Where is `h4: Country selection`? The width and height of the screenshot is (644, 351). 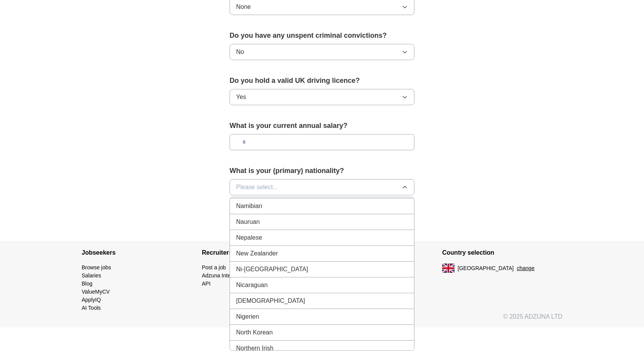
h4: Country selection is located at coordinates (502, 253).